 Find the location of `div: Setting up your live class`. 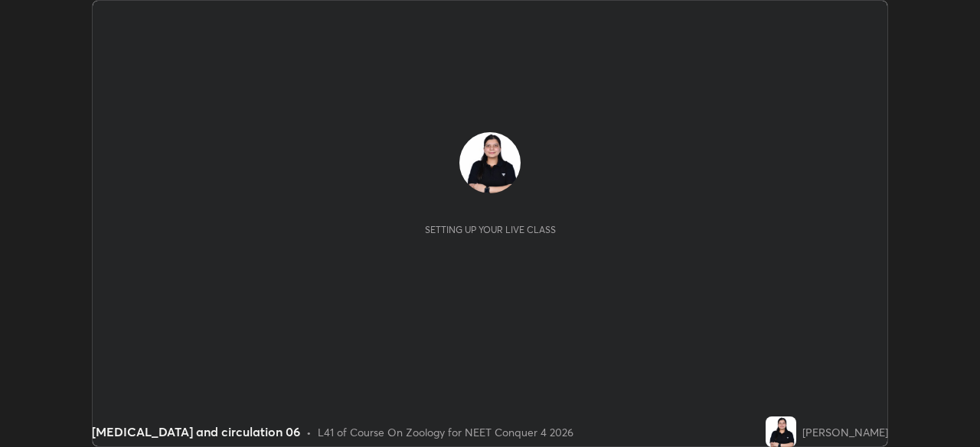

div: Setting up your live class is located at coordinates (490, 229).